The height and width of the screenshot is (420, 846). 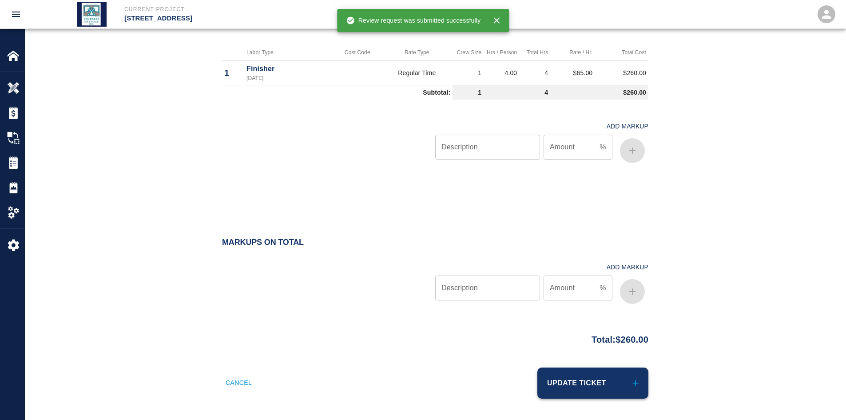 What do you see at coordinates (417, 52) in the screenshot?
I see `th: Rate Type` at bounding box center [417, 52].